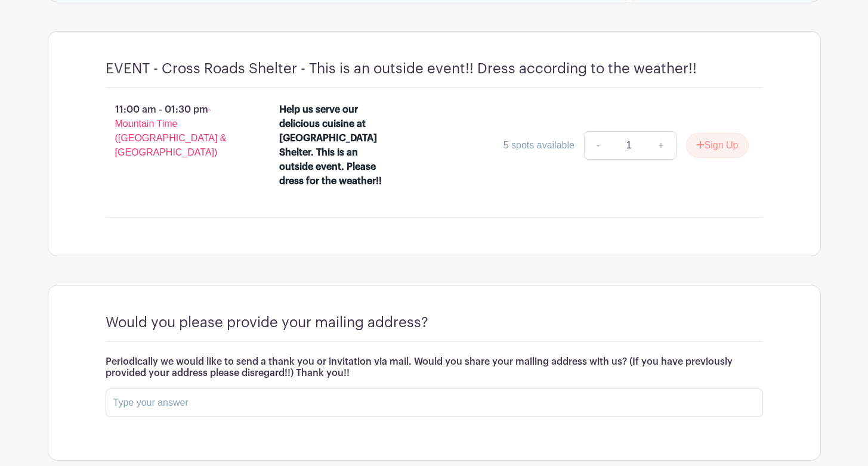  What do you see at coordinates (434, 368) in the screenshot?
I see `h6: Periodically we would like to send a thank you or invitation via mail. Would you share your maili...` at bounding box center [434, 368].